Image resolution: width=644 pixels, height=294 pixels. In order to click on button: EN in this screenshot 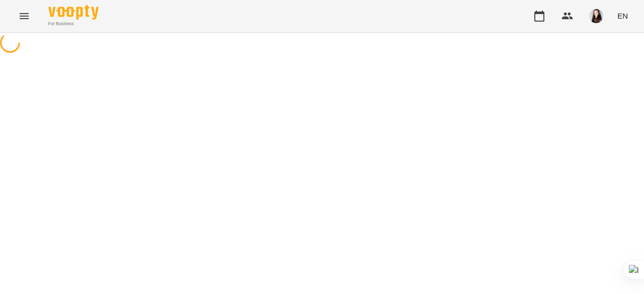, I will do `click(622, 16)`.